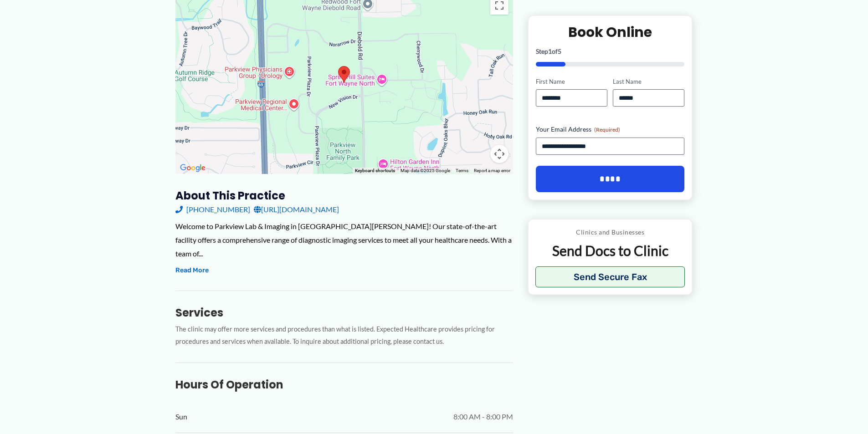 This screenshot has height=434, width=868. Describe the element at coordinates (192, 168) in the screenshot. I see `img: Google` at that location.